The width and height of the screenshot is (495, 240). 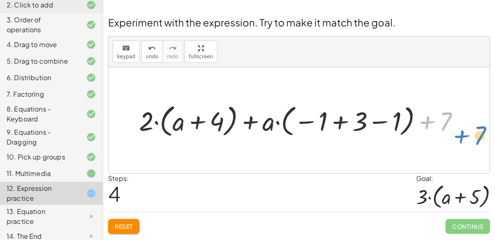 What do you see at coordinates (40, 137) in the screenshot?
I see `div: 9. Equations - Dragging` at bounding box center [40, 137].